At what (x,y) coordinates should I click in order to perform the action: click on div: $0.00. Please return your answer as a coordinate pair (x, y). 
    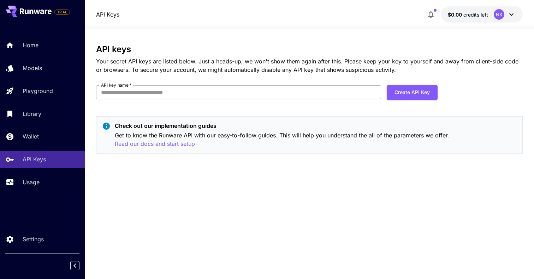
    Looking at the image, I should click on (468, 14).